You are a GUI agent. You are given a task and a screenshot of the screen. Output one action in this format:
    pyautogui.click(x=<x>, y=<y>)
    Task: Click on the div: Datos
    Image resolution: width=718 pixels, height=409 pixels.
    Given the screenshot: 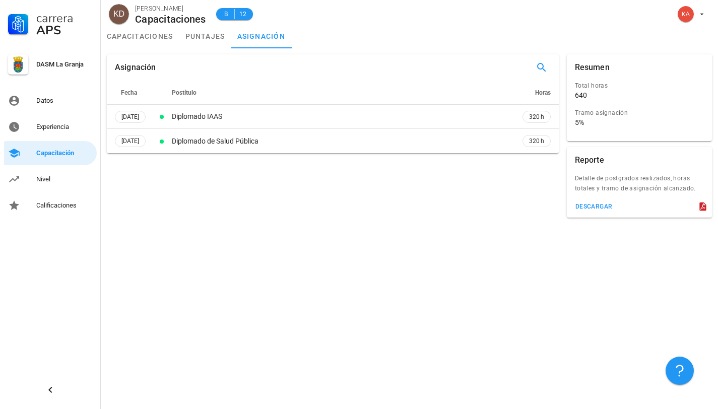 What is the action you would take?
    pyautogui.click(x=64, y=101)
    